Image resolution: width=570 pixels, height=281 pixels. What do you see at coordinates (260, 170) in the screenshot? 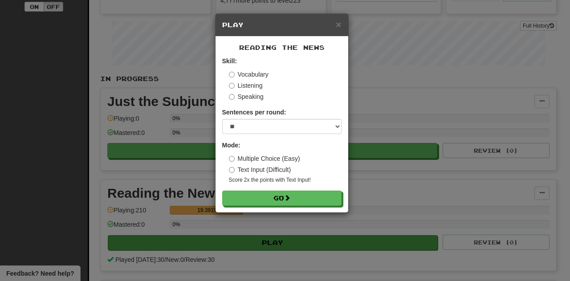
I see `label: Text Input (Difficult)` at bounding box center [260, 170].